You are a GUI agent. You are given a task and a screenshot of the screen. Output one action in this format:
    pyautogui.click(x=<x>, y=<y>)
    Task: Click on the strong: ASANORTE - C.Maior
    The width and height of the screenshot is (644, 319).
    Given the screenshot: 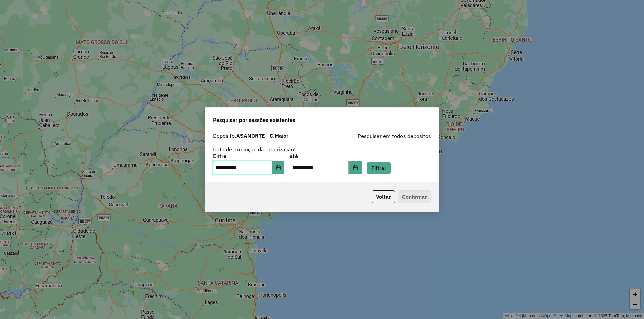 What is the action you would take?
    pyautogui.click(x=262, y=135)
    